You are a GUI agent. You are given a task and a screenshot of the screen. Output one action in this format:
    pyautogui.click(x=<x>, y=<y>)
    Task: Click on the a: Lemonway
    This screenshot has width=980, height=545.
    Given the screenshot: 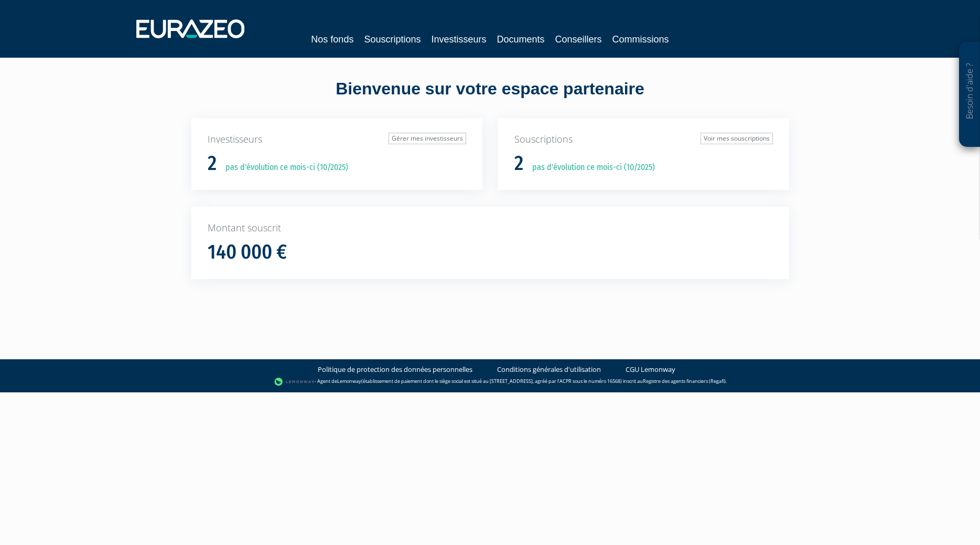 What is the action you would take?
    pyautogui.click(x=349, y=381)
    